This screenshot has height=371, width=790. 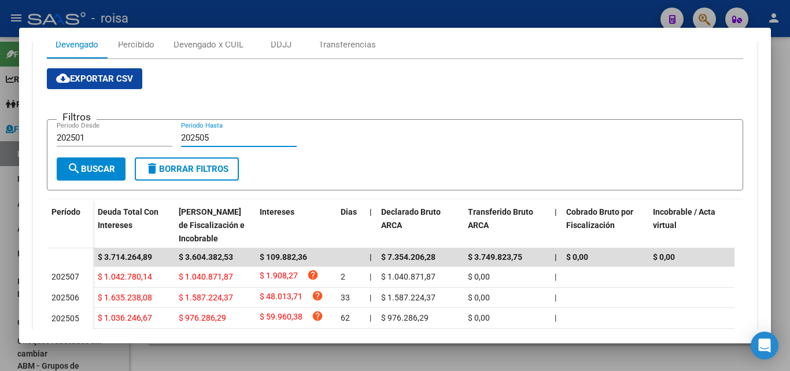 What do you see at coordinates (125, 297) in the screenshot?
I see `span: $ 1.635.238,08` at bounding box center [125, 297].